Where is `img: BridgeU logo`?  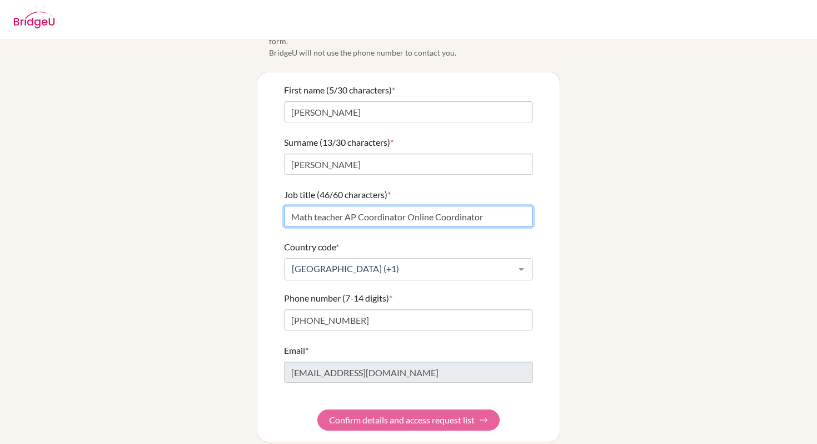 img: BridgeU logo is located at coordinates (34, 20).